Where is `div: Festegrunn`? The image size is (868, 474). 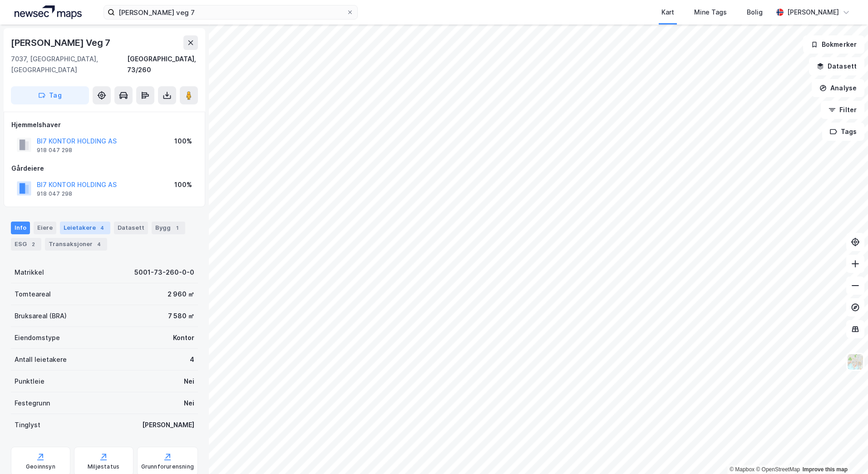
div: Festegrunn is located at coordinates (32, 404).